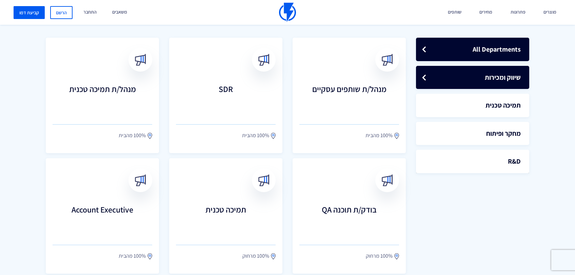 The image size is (575, 275). I want to click on a: מנהל/ת שותפים עסקיים 100% מהבית, so click(349, 95).